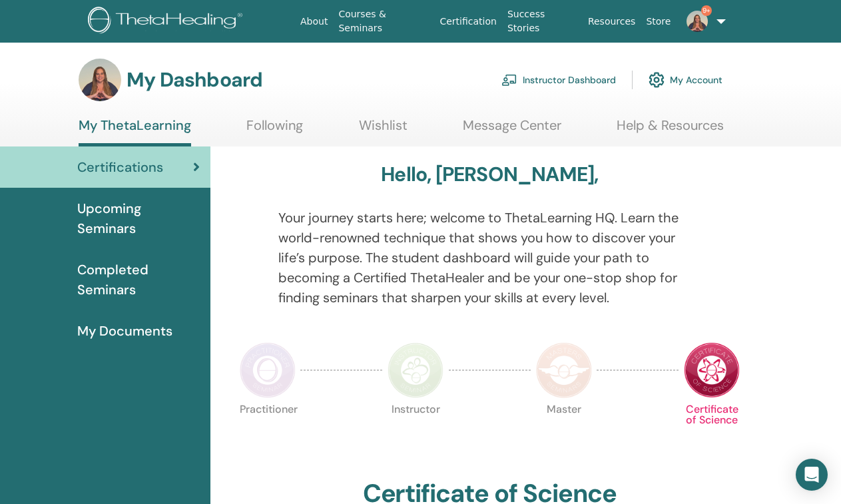 This screenshot has width=841, height=504. Describe the element at coordinates (489, 257) in the screenshot. I see `p: Your journey starts here; welcome to ThetaLearning HQ. Learn the world-renowned technique that sh...` at that location.